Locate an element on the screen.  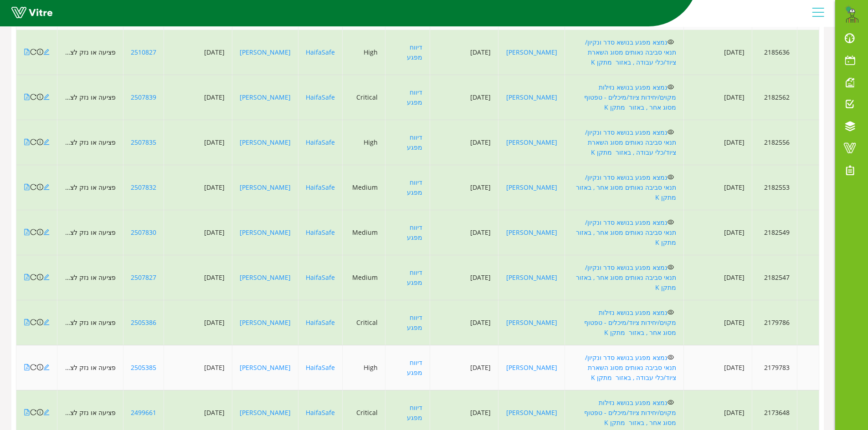
a: 2507832 is located at coordinates (143, 187).